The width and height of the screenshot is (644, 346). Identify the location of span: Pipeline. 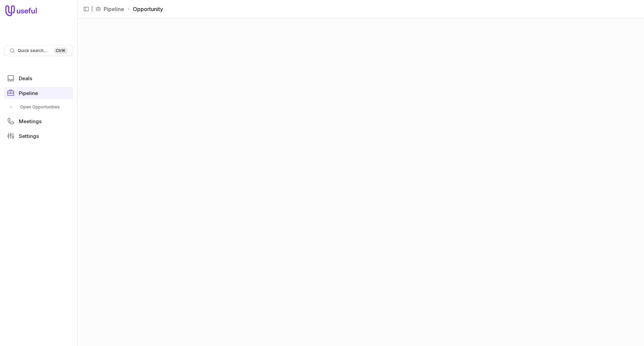
(28, 93).